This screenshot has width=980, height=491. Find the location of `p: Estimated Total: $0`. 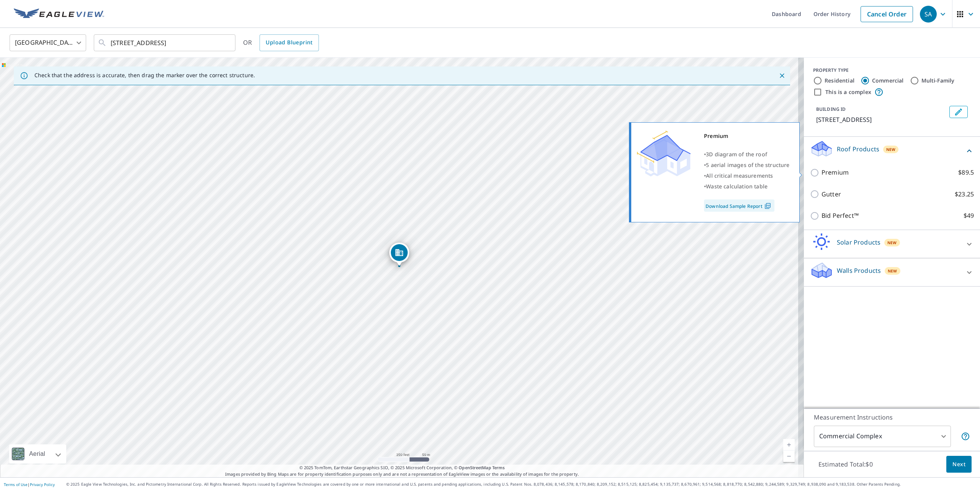

p: Estimated Total: $0 is located at coordinates (845, 464).